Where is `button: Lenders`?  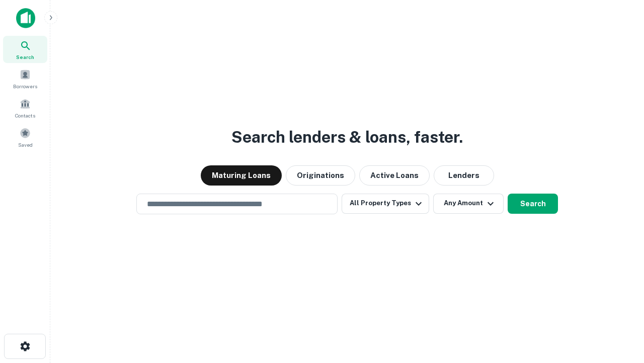
button: Lenders is located at coordinates (464, 175).